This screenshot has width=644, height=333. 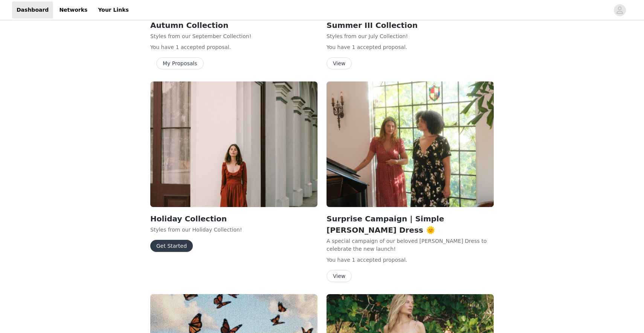 I want to click on p: Styles from our July Collection!, so click(x=410, y=36).